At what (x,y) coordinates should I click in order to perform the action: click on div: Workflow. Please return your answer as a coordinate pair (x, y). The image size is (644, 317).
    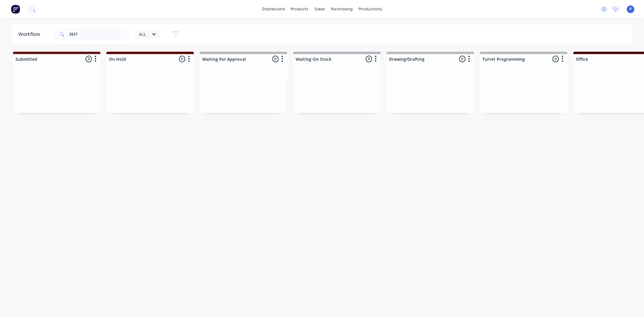
    Looking at the image, I should click on (31, 35).